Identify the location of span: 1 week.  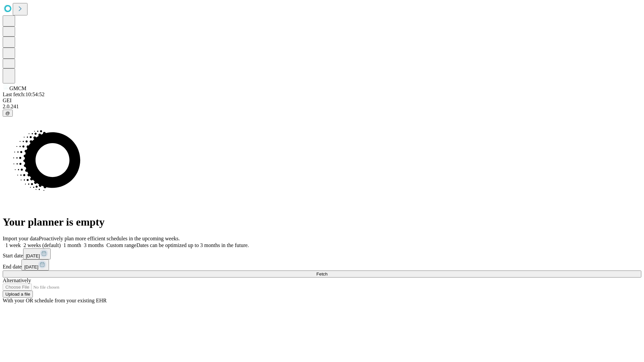
(13, 245).